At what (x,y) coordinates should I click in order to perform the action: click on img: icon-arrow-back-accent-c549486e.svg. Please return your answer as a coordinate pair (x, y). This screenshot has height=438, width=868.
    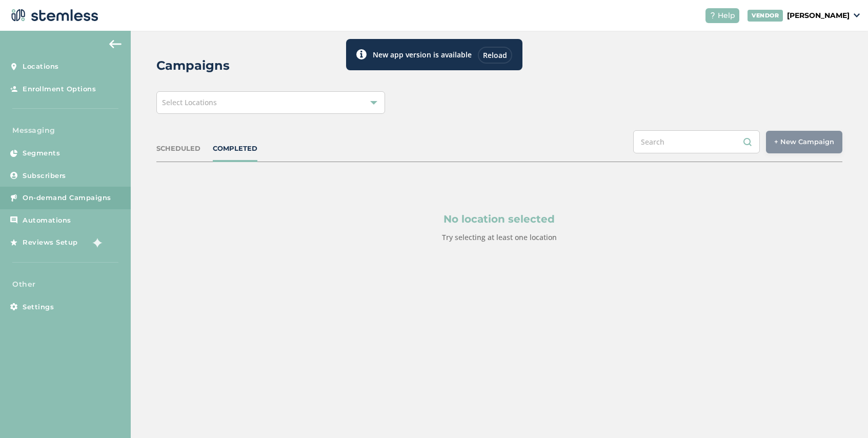
    Looking at the image, I should click on (115, 44).